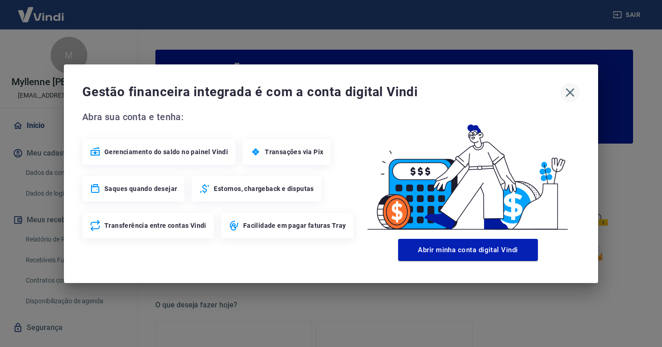  What do you see at coordinates (468, 250) in the screenshot?
I see `button: Abrir minha conta digital Vindi` at bounding box center [468, 250].